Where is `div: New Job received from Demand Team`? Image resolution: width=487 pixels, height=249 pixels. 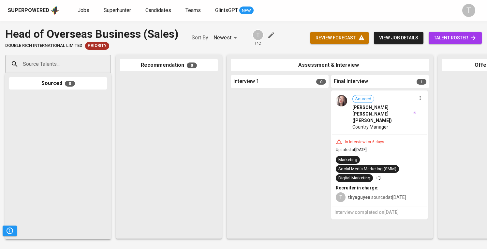 div: New Job received from Demand Team is located at coordinates (97, 46).